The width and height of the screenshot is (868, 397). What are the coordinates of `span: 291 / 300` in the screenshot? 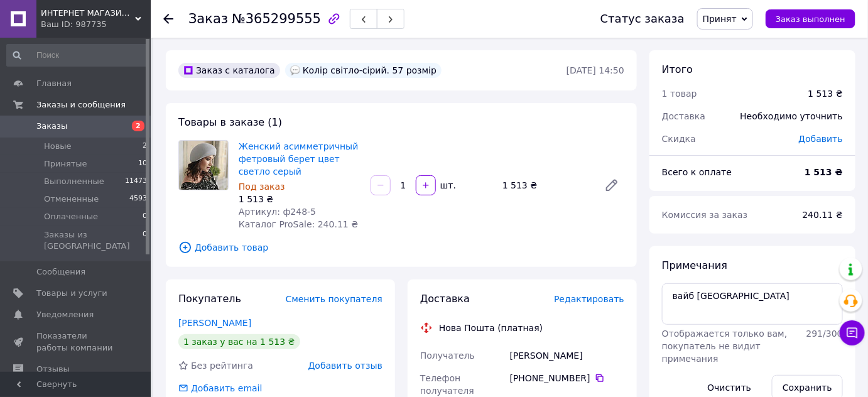 It's located at (824, 334).